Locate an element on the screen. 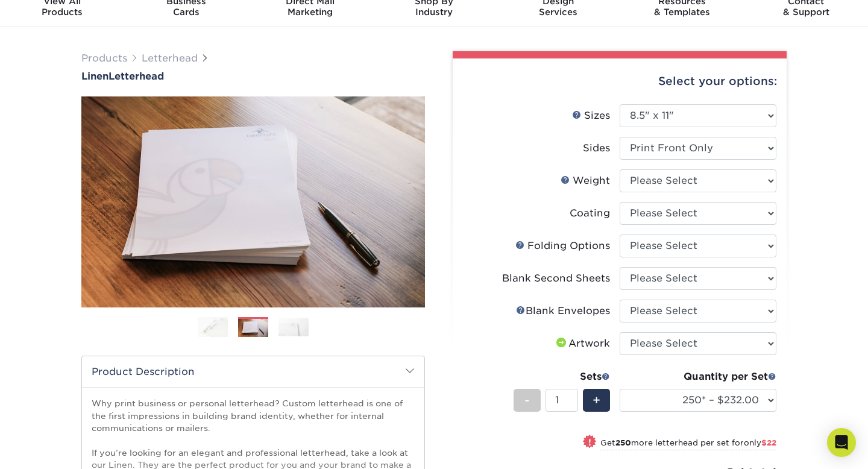  div: Quantity per Set is located at coordinates (698, 376).